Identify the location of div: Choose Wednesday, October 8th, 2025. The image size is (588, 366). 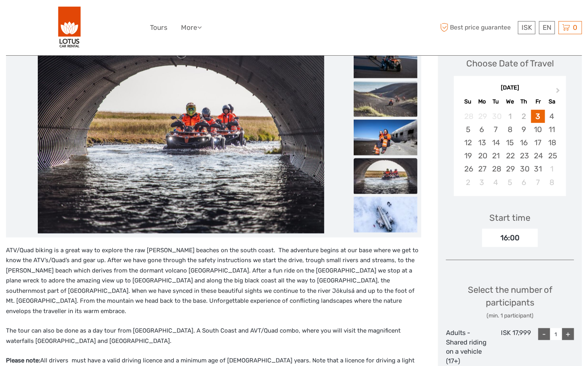
(510, 129).